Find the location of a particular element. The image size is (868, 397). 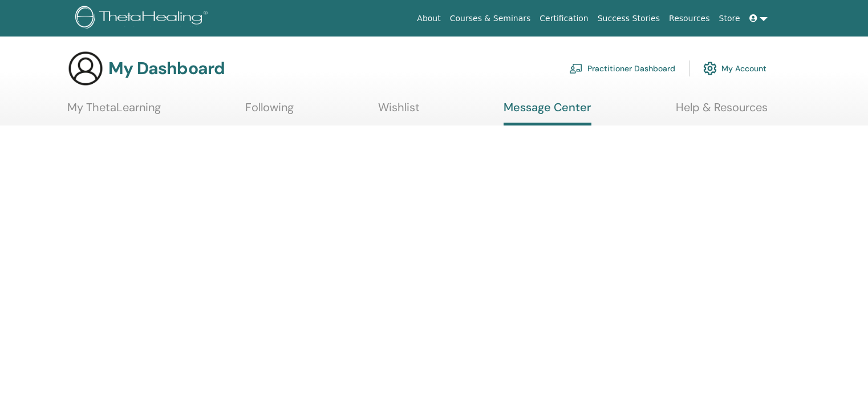

img: generic-user-icon.jpg is located at coordinates (86, 69).